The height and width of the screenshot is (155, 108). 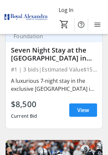 I want to click on div: $8,500, so click(x=24, y=104).